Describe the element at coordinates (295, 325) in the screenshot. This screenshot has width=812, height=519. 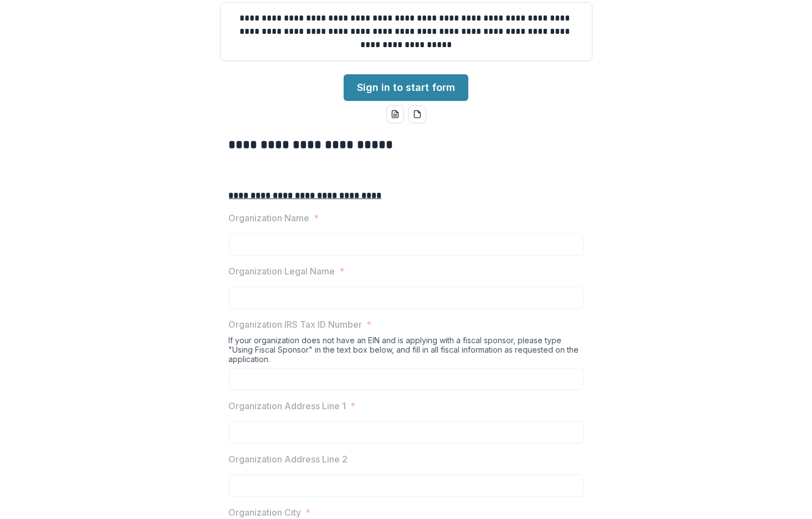
I see `p: Organization IRS Tax ID Number` at that location.